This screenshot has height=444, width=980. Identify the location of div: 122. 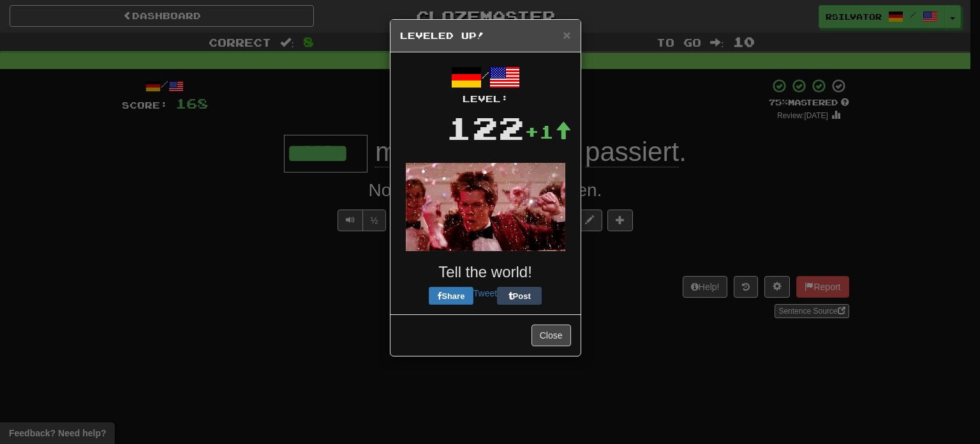
(485, 127).